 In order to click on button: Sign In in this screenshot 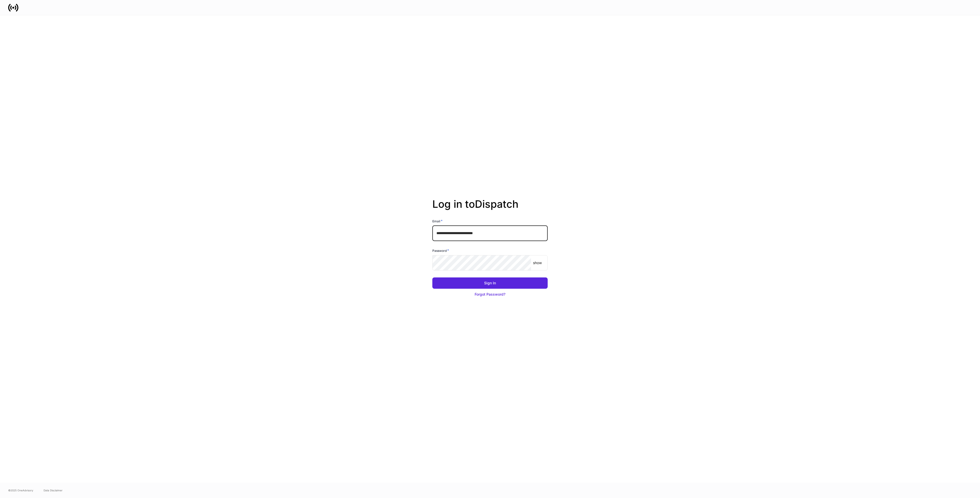, I will do `click(490, 284)`.